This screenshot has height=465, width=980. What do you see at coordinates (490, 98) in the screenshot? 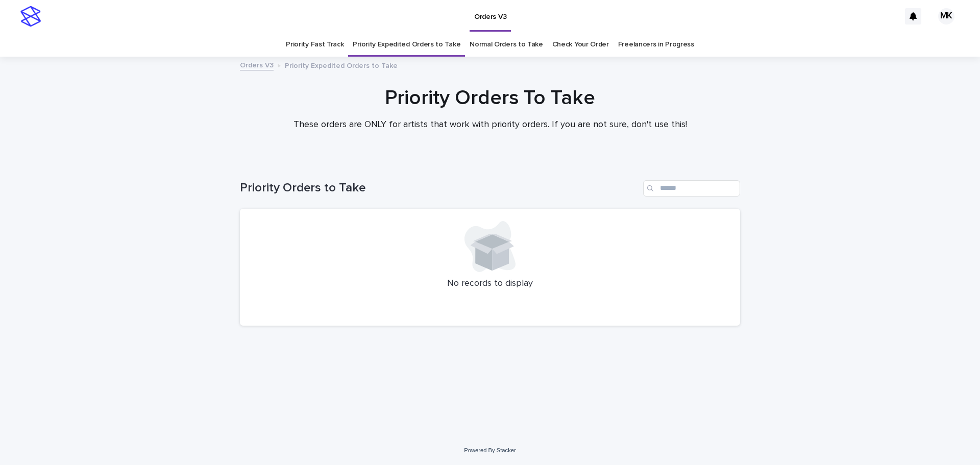
I see `h1: Priority Orders To Take` at bounding box center [490, 98].